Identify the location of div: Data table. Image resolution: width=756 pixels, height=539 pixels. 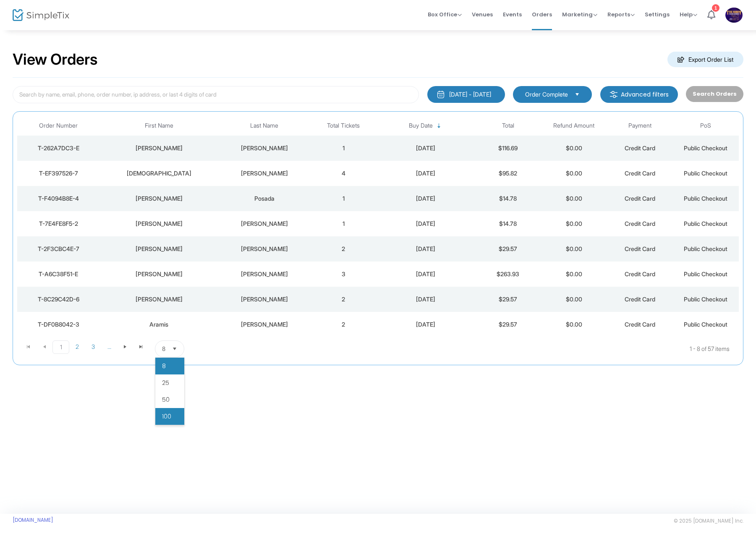
(378, 227).